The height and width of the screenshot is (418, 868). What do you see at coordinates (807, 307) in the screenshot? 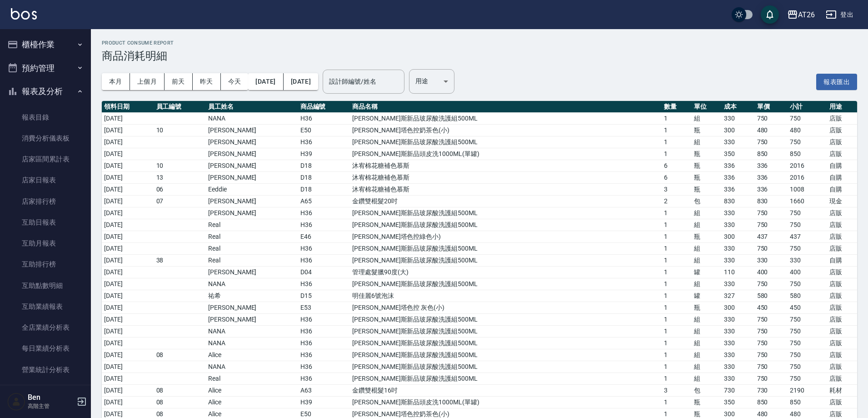
I see `td: 450` at bounding box center [807, 307].